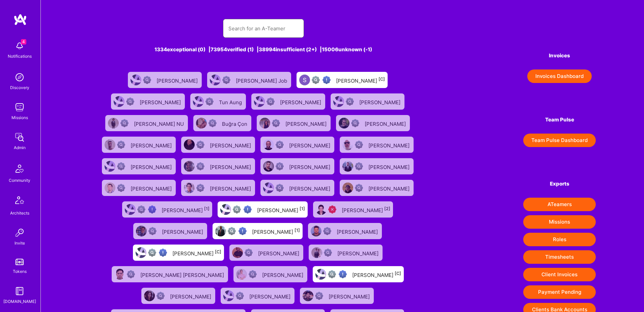 The width and height of the screenshot is (644, 312). I want to click on img: tokens, so click(20, 262).